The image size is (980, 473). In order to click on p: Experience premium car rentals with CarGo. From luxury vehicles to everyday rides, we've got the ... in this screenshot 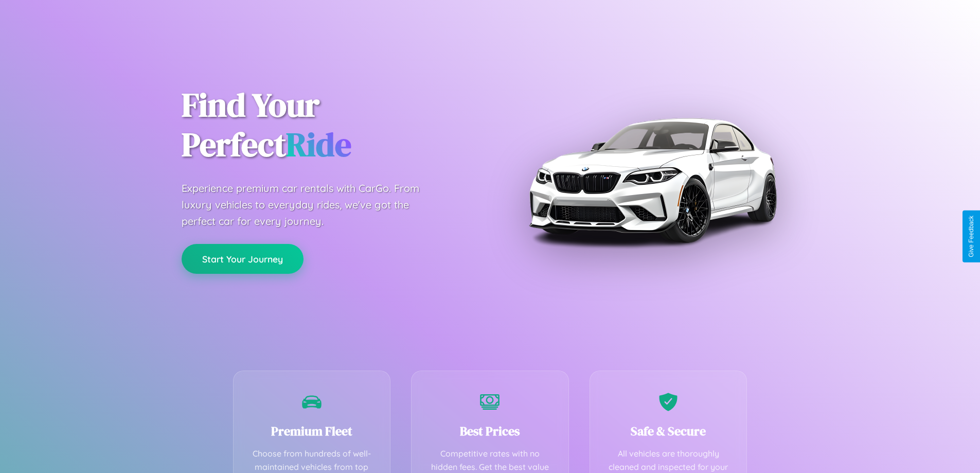, I will do `click(310, 205)`.